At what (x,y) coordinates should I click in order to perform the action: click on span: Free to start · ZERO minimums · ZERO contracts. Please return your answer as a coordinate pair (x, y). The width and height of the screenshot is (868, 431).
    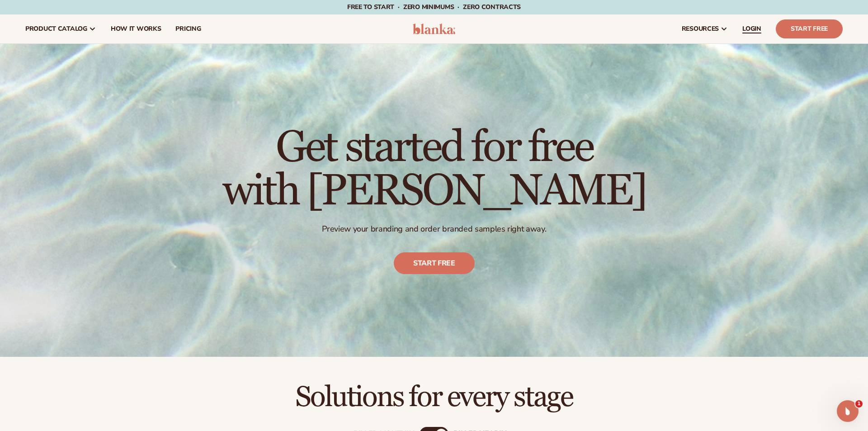
    Looking at the image, I should click on (434, 7).